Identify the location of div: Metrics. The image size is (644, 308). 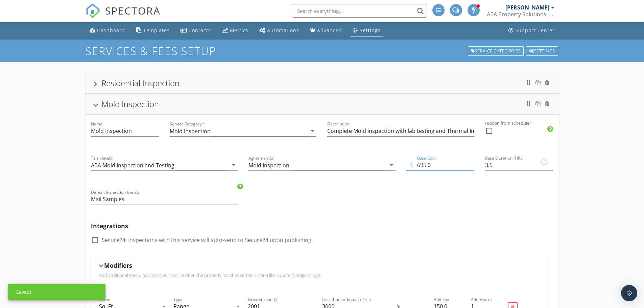
(239, 30).